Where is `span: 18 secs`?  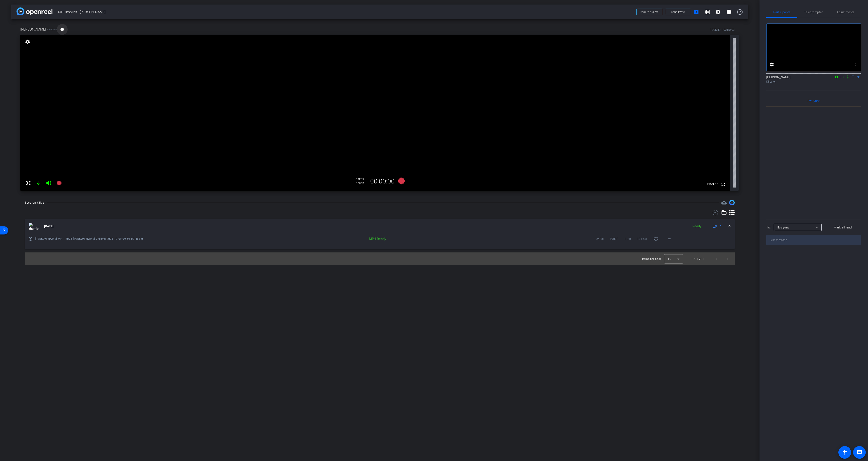 span: 18 secs is located at coordinates (644, 239).